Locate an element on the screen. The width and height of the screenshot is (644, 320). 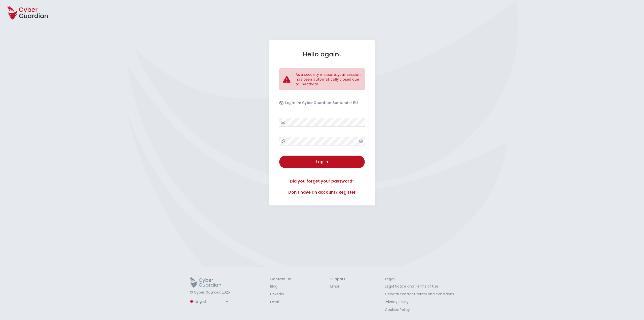
a: General contract terms and conditions is located at coordinates (419, 294).